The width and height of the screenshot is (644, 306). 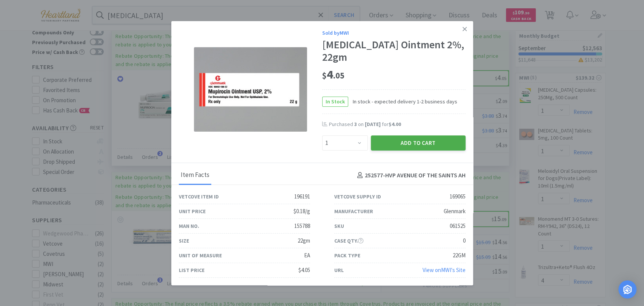 What do you see at coordinates (184, 241) in the screenshot?
I see `div: Size` at bounding box center [184, 241].